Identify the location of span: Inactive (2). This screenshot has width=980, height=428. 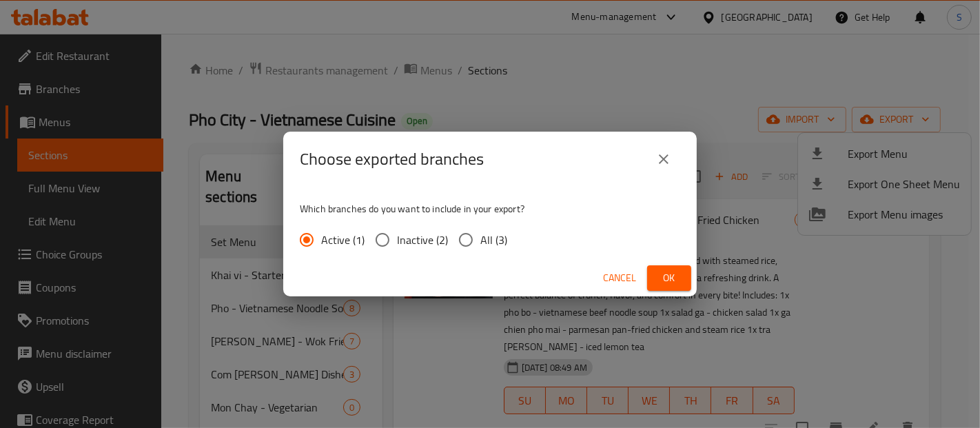
(423, 240).